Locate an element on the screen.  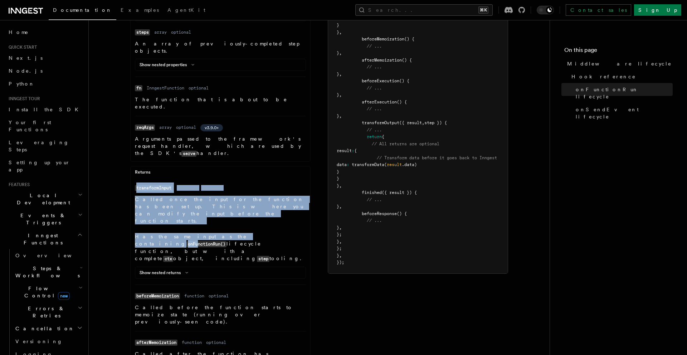
code: serve is located at coordinates (189, 154).